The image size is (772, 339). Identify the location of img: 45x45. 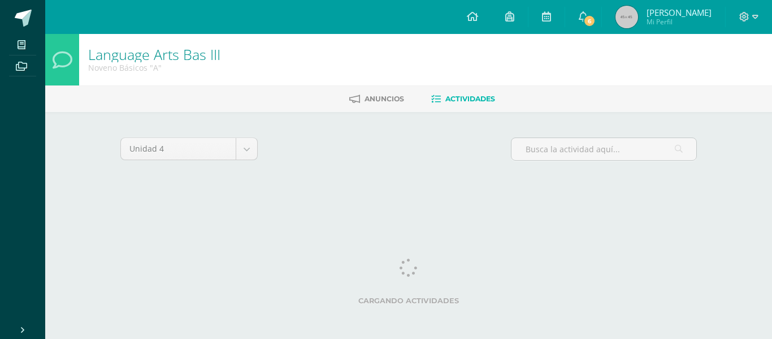
(627, 17).